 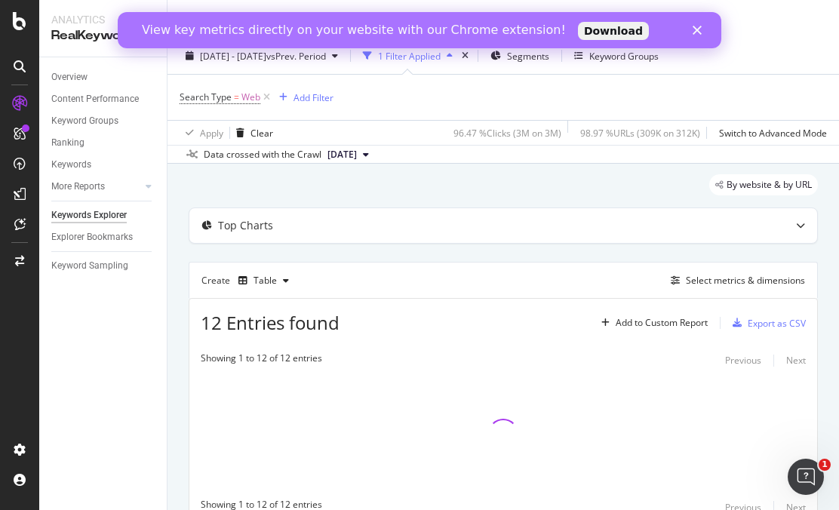 What do you see at coordinates (90, 266) in the screenshot?
I see `div: Keyword Sampling` at bounding box center [90, 266].